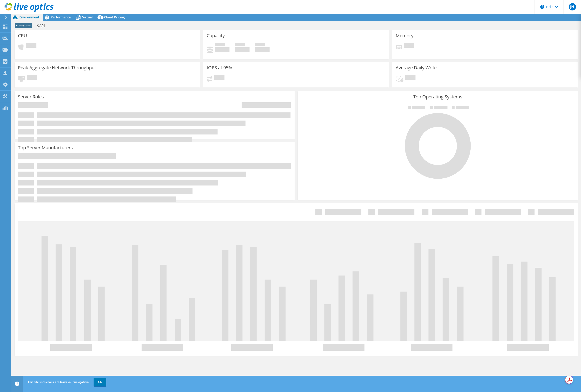 This screenshot has height=392, width=581. Describe the element at coordinates (45, 148) in the screenshot. I see `h3: Top Server Manufacturers` at that location.